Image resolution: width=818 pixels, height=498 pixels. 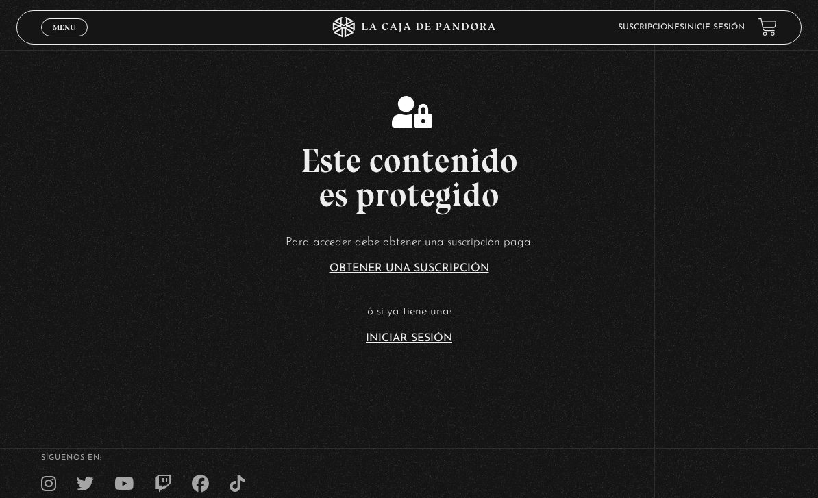 What do you see at coordinates (767, 27) in the screenshot?
I see `a: View your shopping cart` at bounding box center [767, 27].